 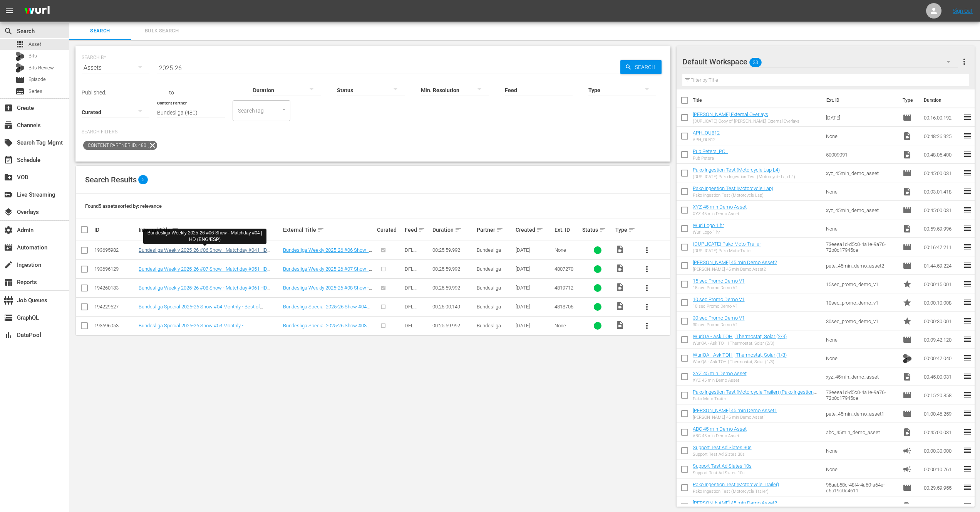 I want to click on td: 00:00:15.001, so click(x=942, y=284).